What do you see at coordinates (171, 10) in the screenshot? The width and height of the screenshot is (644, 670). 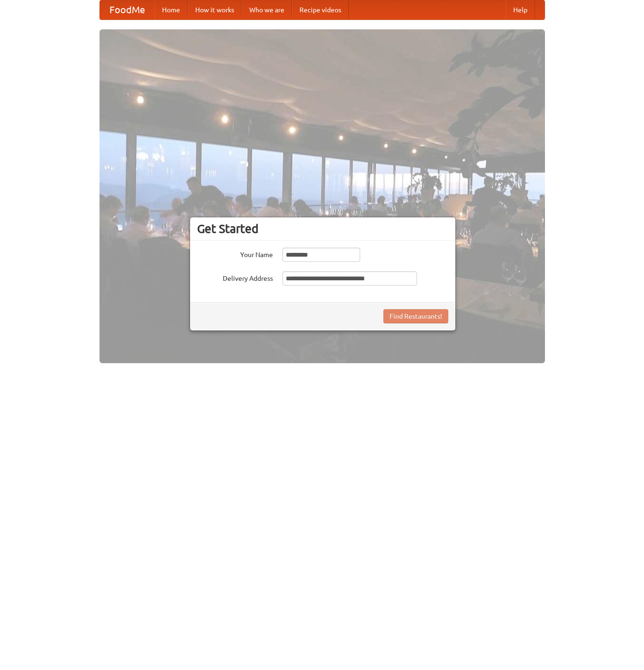 I see `a: Home` at bounding box center [171, 10].